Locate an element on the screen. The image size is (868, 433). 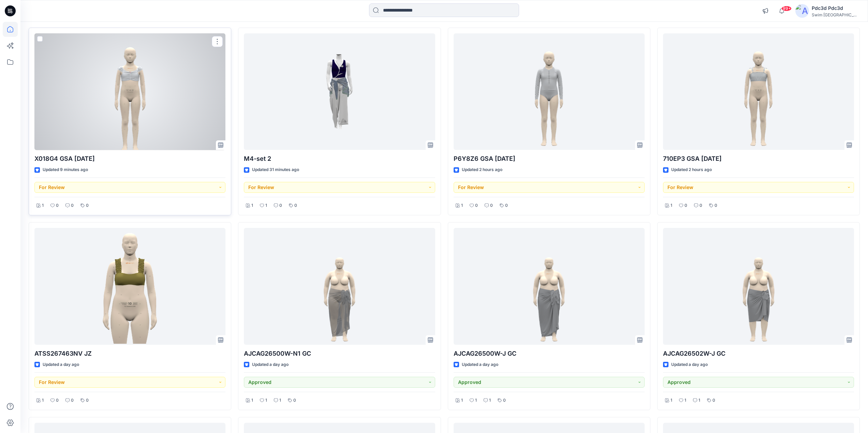
div: Pdc3d Pdc3d is located at coordinates (836, 8).